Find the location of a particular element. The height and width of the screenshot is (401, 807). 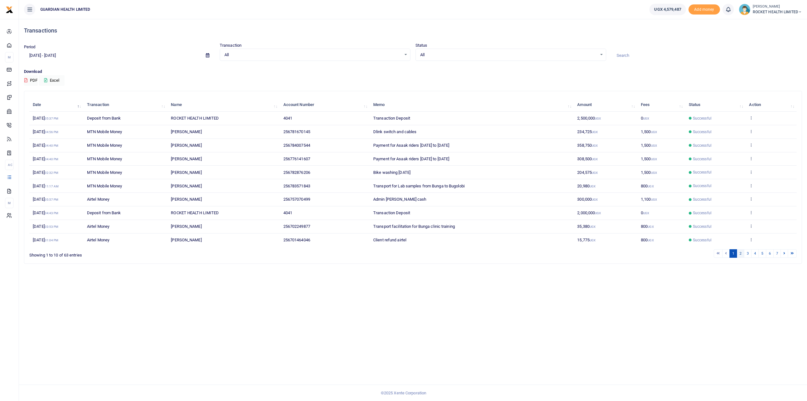

small: 04:40 PM is located at coordinates (52, 145).